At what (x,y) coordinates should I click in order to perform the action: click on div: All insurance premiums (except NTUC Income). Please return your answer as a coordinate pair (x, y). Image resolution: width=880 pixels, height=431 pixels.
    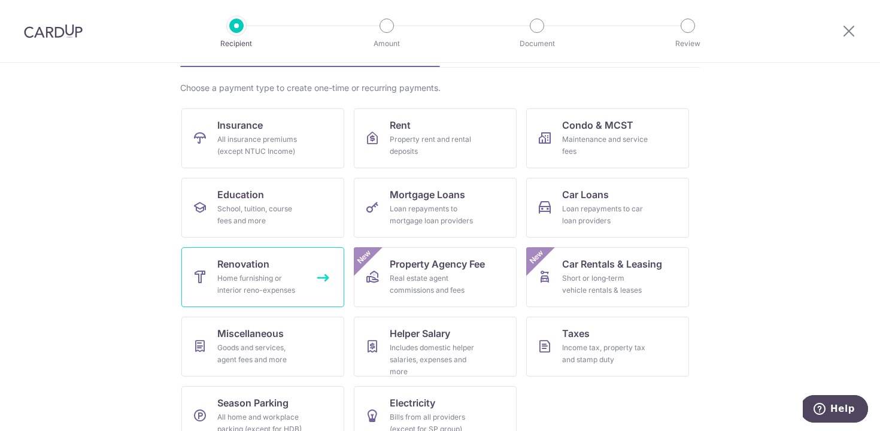
    Looking at the image, I should click on (260, 145).